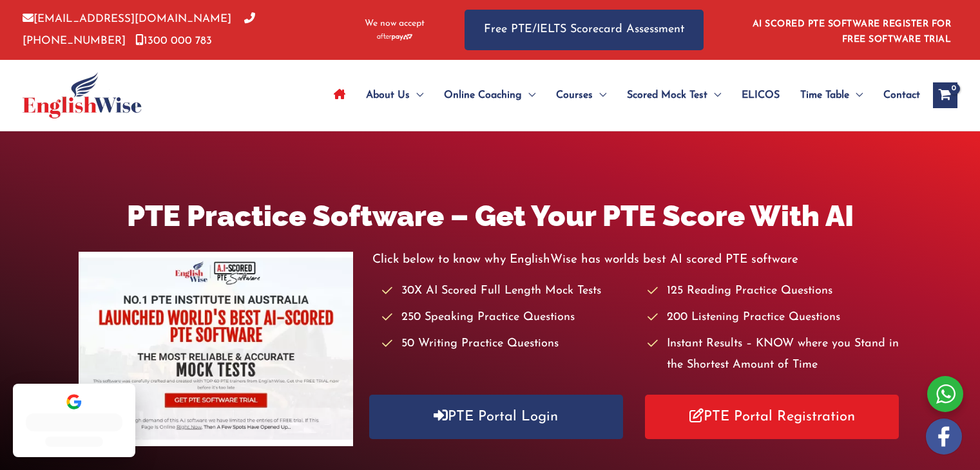 The width and height of the screenshot is (980, 470). What do you see at coordinates (637, 259) in the screenshot?
I see `p: Click below to know why EnglishWise has worlds best AI scored PTE software` at bounding box center [637, 259].